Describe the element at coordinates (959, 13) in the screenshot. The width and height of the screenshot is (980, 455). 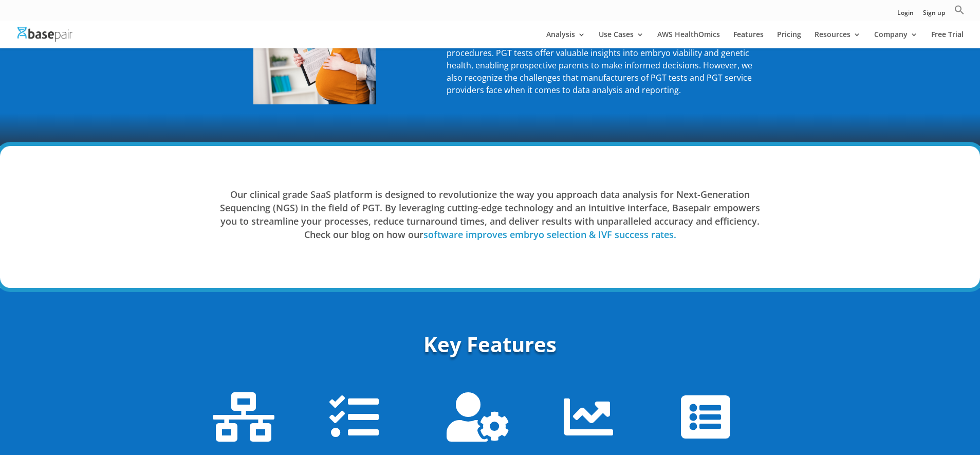
I see `a: Search Icon Link` at that location.